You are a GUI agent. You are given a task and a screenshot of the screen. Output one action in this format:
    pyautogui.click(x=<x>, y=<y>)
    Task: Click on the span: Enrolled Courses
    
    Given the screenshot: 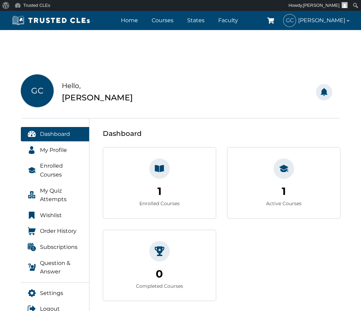 What is the action you would take?
    pyautogui.click(x=61, y=170)
    